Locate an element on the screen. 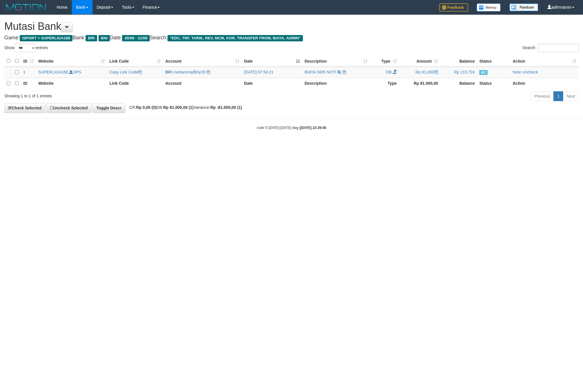 The image size is (583, 392). img: Button%20Memo.svg is located at coordinates (489, 8).